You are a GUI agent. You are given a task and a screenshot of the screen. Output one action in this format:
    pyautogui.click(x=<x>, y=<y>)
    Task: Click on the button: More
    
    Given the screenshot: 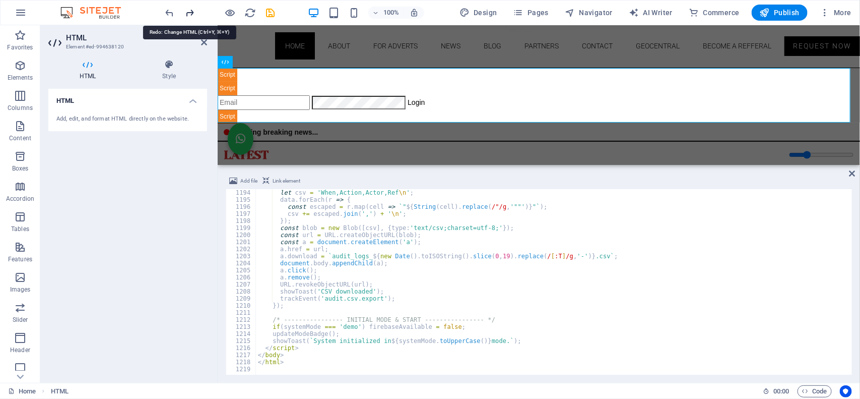 What is the action you would take?
    pyautogui.click(x=835, y=13)
    